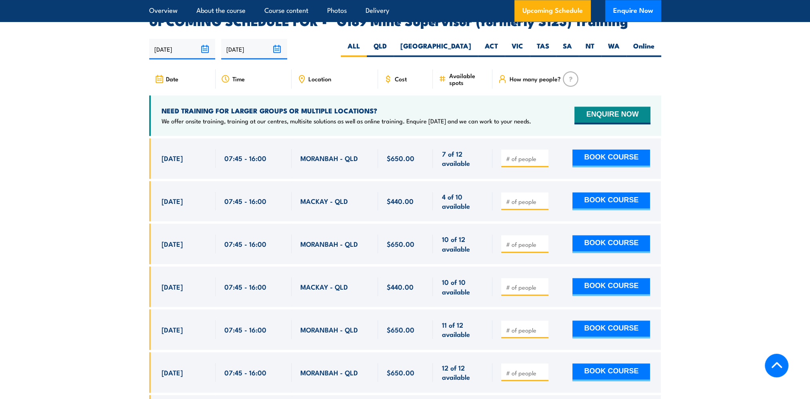  I want to click on span: Cost, so click(401, 78).